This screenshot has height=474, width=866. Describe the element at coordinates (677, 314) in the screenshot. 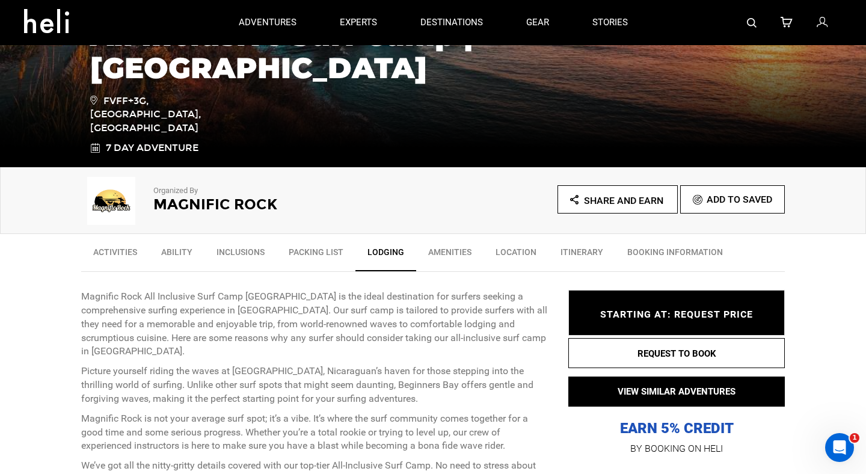

I see `span: STARTING AT: REQUEST PRICE` at that location.